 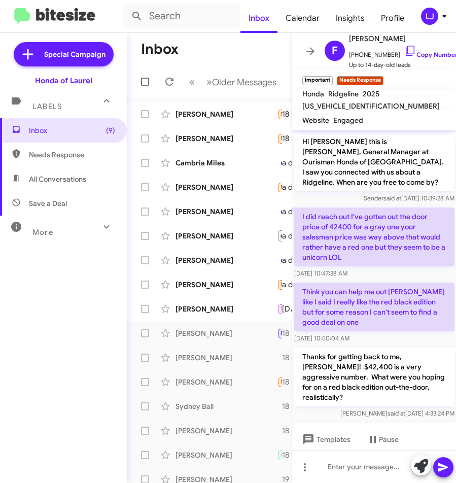 I want to click on button: LJ, so click(x=429, y=16).